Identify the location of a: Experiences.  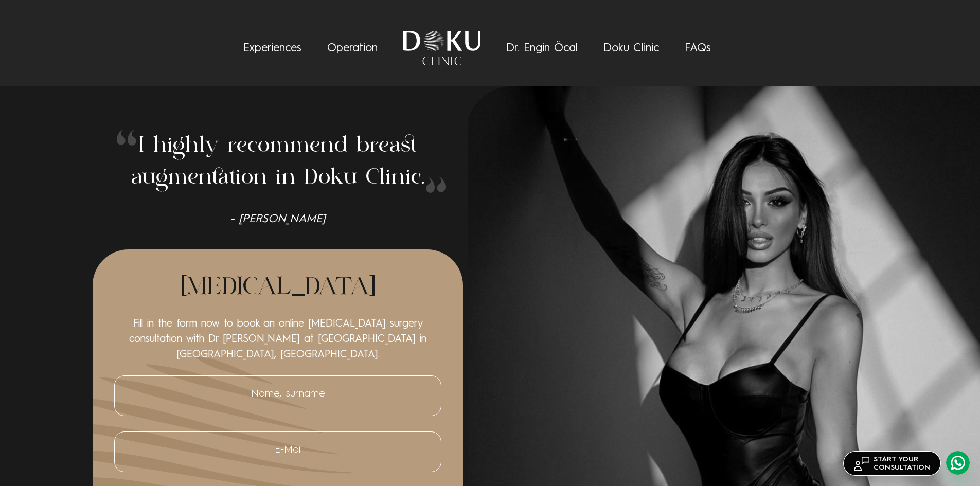
(272, 48).